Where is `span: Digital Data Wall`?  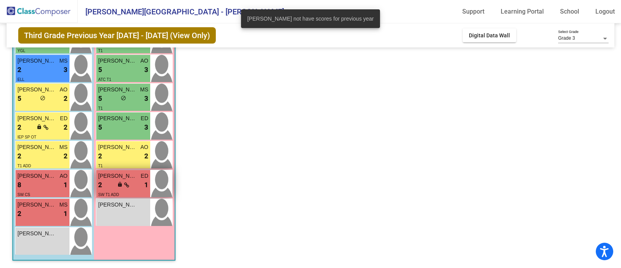 span: Digital Data Wall is located at coordinates (490, 35).